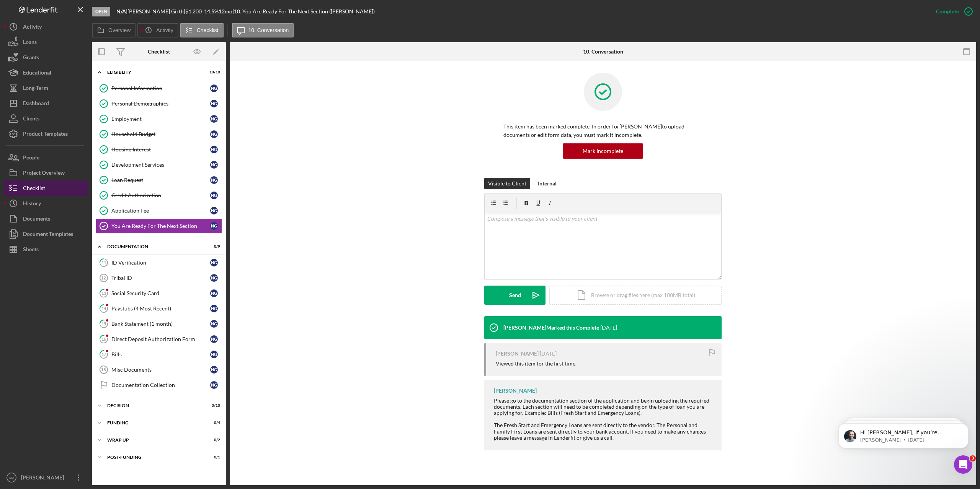 This screenshot has width=980, height=489. Describe the element at coordinates (103, 278) in the screenshot. I see `tspan: 12` at that location.